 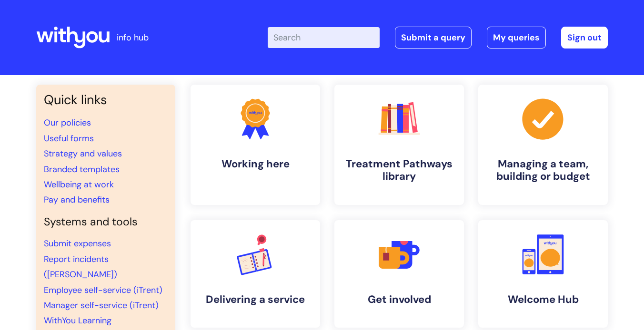 I want to click on a: Useful forms, so click(x=69, y=139).